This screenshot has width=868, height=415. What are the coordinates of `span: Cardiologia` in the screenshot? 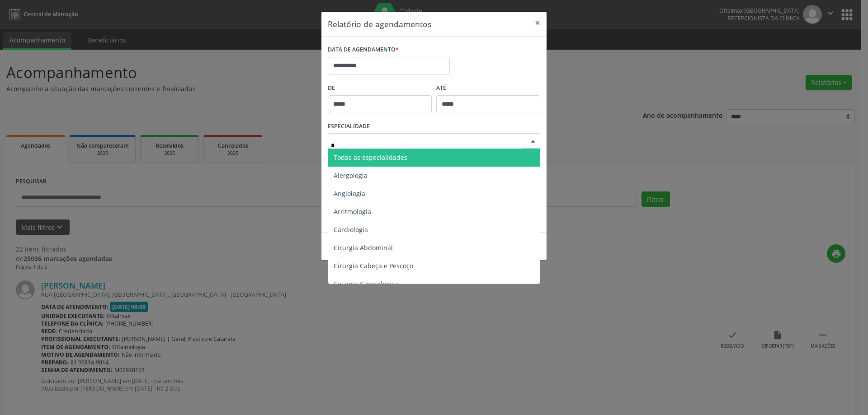 It's located at (351, 230).